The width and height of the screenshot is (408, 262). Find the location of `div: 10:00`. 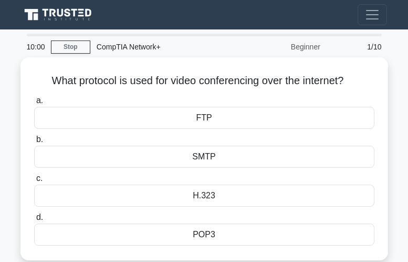

div: 10:00 is located at coordinates (36, 47).